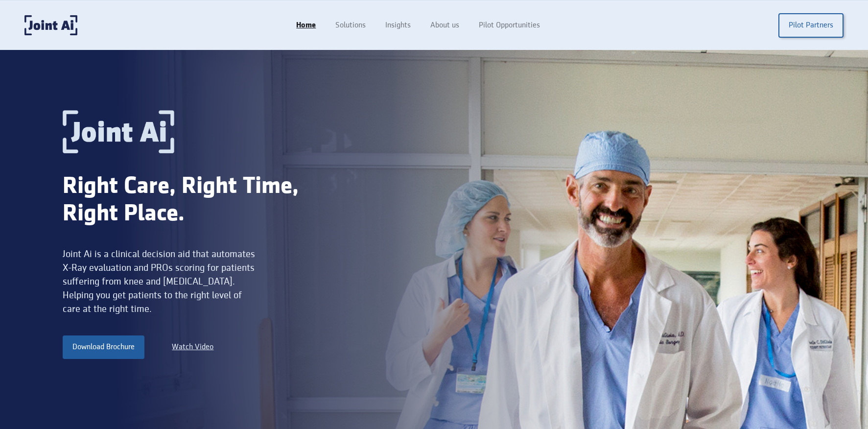 The height and width of the screenshot is (429, 868). Describe the element at coordinates (160, 281) in the screenshot. I see `div: Joint Ai is a clinical decision aid that automates X-Ray evaluation and PROs scoring for patients...` at that location.